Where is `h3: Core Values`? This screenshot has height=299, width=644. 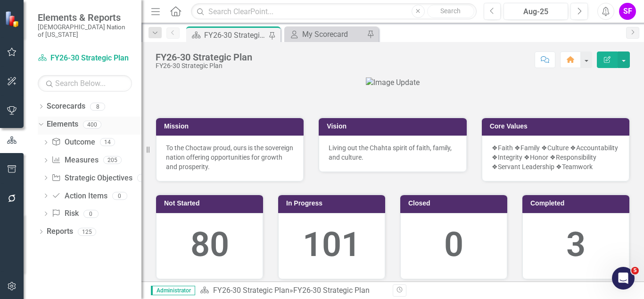
h3: Core Values is located at coordinates (557, 126).